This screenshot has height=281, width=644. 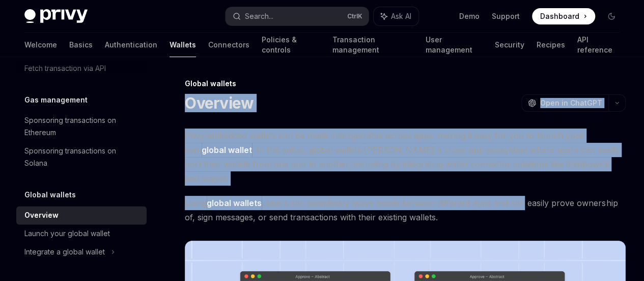 What do you see at coordinates (64, 251) in the screenshot?
I see `div: Integrate a global wallet` at bounding box center [64, 251].